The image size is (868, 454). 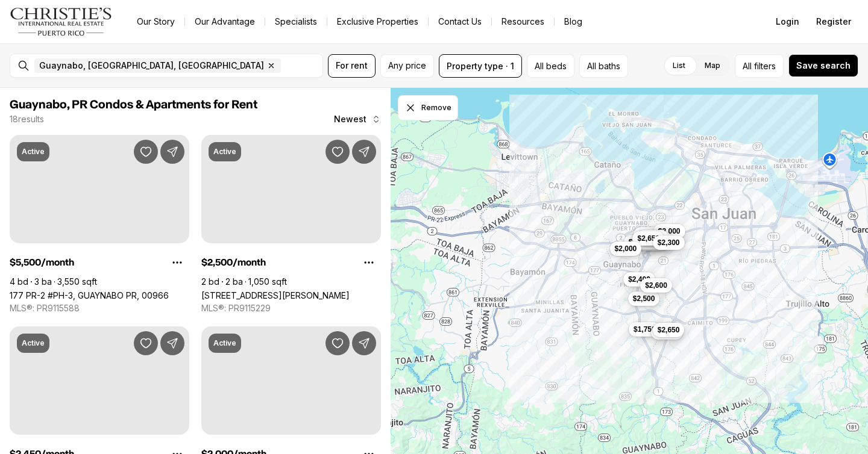 I want to click on label: Map, so click(x=713, y=66).